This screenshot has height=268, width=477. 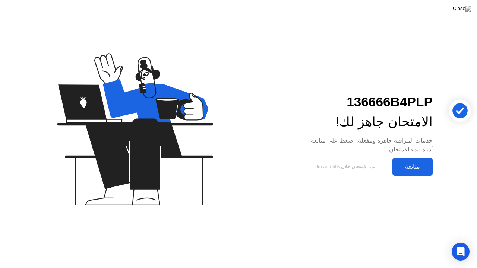 What do you see at coordinates (460, 252) in the screenshot?
I see `div: Open Intercom Messenger` at bounding box center [460, 252].